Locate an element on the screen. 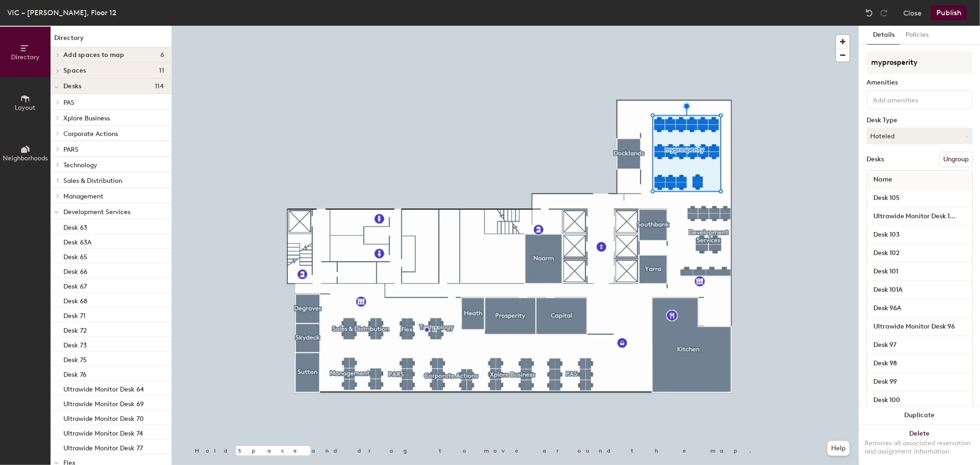 The image size is (980, 465). span: Development Services is located at coordinates (97, 212).